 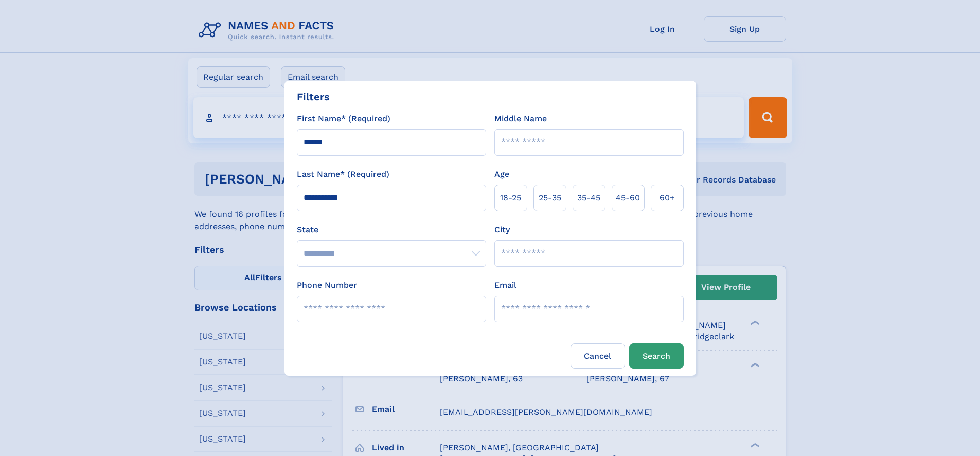 I want to click on span: 60+, so click(x=668, y=198).